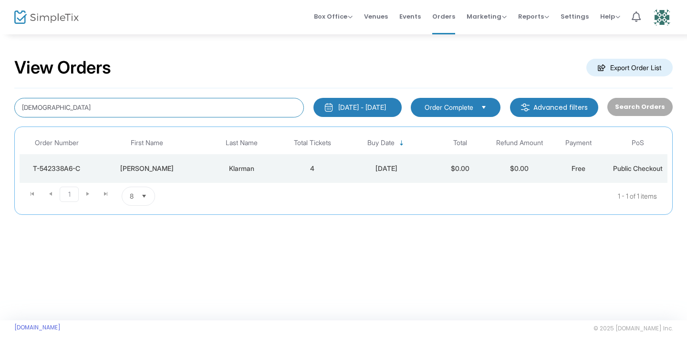 The width and height of the screenshot is (687, 349). What do you see at coordinates (638, 143) in the screenshot?
I see `span: PoS` at bounding box center [638, 143].